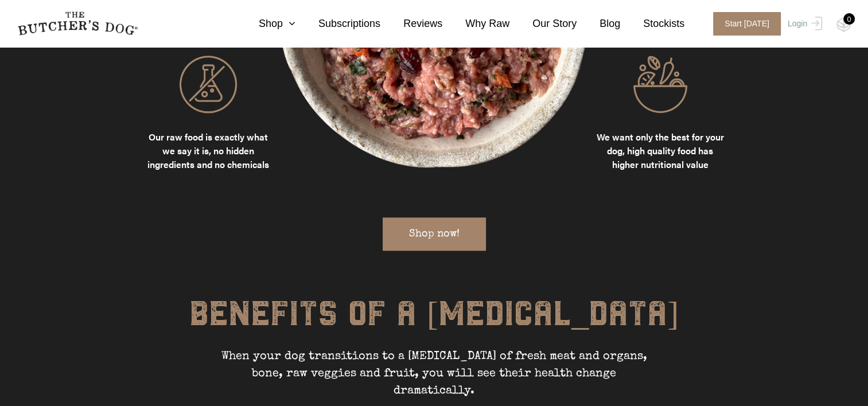 The height and width of the screenshot is (406, 868). Describe the element at coordinates (476, 23) in the screenshot. I see `a: Why Raw` at that location.